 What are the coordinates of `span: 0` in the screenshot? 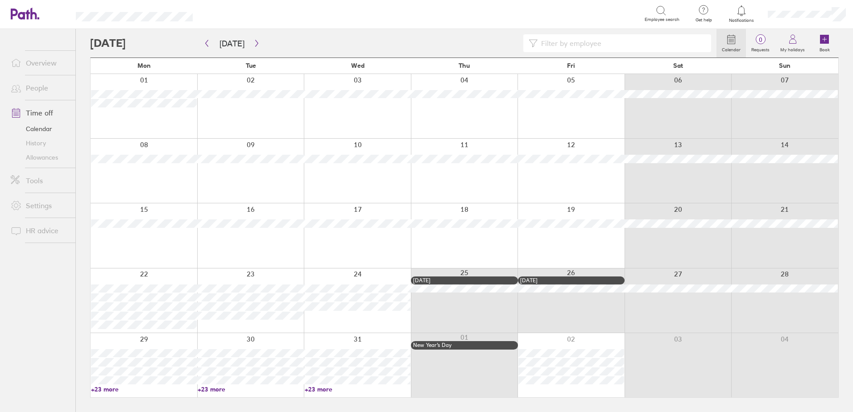 It's located at (761, 40).